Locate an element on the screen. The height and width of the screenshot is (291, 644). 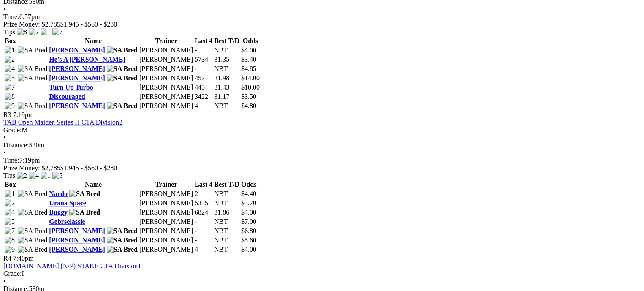
a: Buggy is located at coordinates (58, 212).